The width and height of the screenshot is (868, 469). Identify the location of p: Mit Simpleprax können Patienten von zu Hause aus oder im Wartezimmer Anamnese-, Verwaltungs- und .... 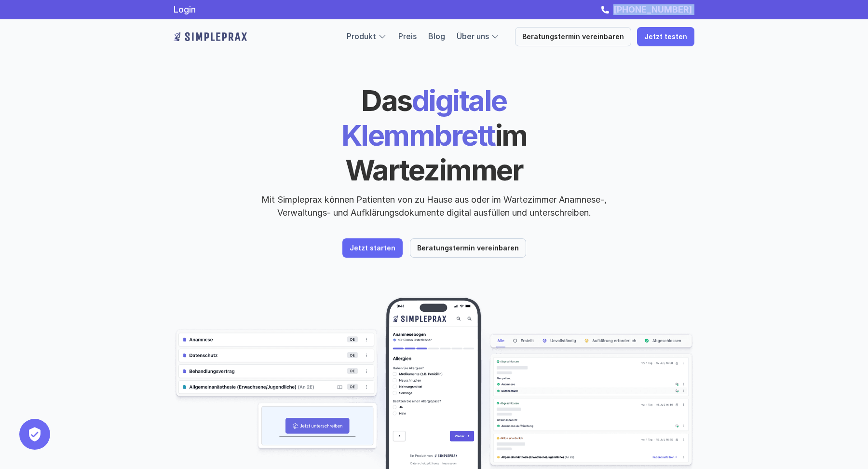
(434, 206).